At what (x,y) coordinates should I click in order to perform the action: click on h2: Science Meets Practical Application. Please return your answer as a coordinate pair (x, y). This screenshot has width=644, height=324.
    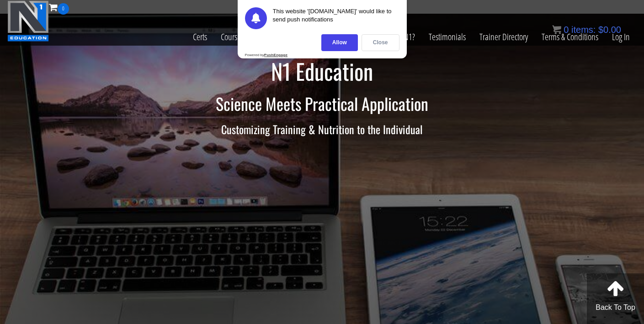
    Looking at the image, I should click on (322, 104).